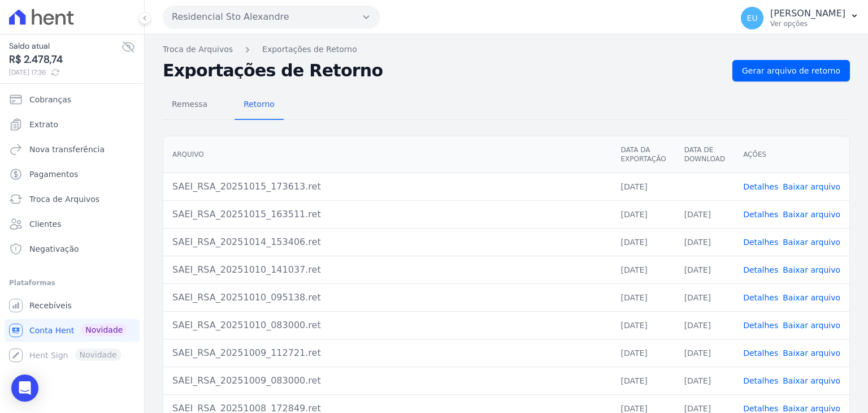 The height and width of the screenshot is (413, 868). Describe the element at coordinates (51, 330) in the screenshot. I see `span: Conta Hent` at that location.